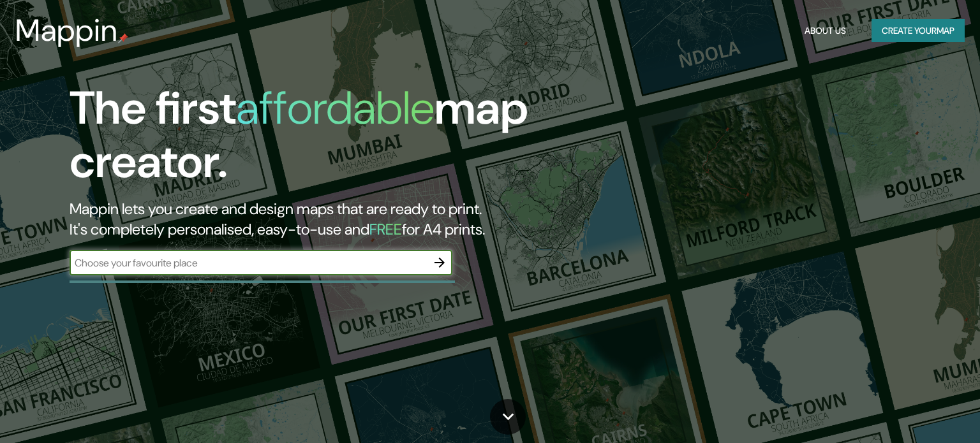 This screenshot has width=980, height=443. What do you see at coordinates (918, 30) in the screenshot?
I see `button: Create yourmap` at bounding box center [918, 30].